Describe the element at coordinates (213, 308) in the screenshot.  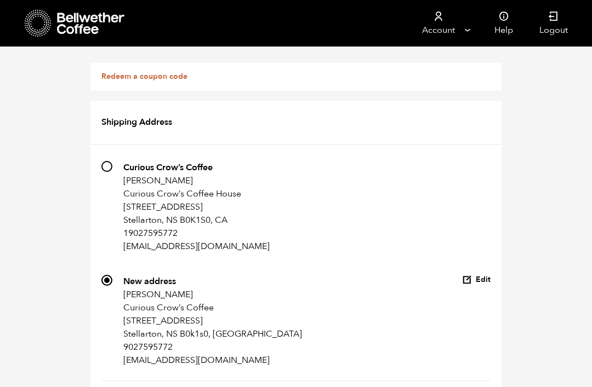
I see `p: Curious Crow’s Coffee` at that location.